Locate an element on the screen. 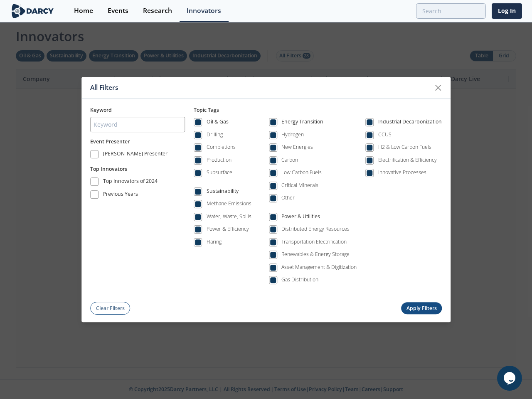 Image resolution: width=532 pixels, height=399 pixels. div: Top Innovators of 2024 is located at coordinates (130, 183).